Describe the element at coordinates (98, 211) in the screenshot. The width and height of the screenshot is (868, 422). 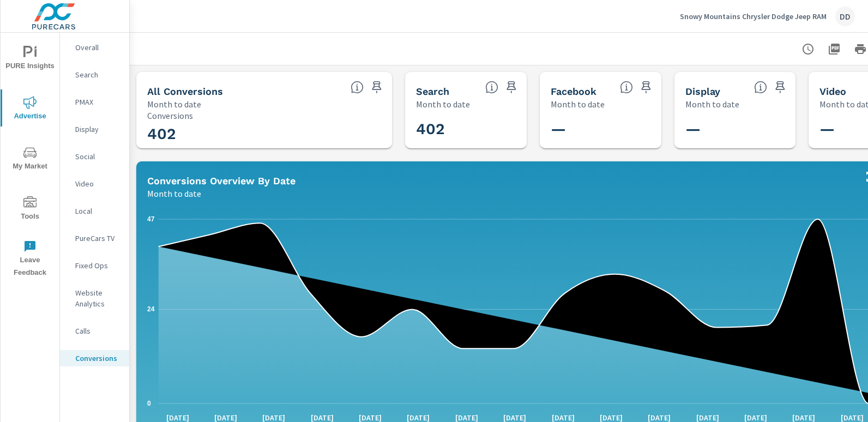
I see `p: Local` at that location.